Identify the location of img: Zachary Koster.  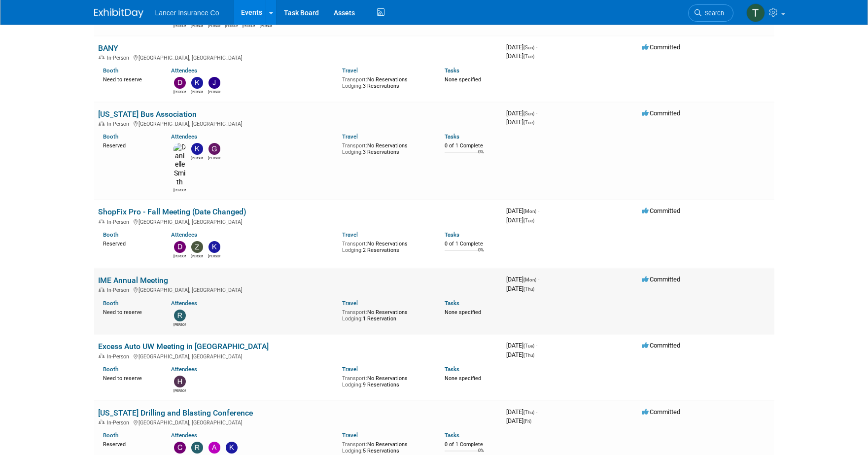
(197, 247).